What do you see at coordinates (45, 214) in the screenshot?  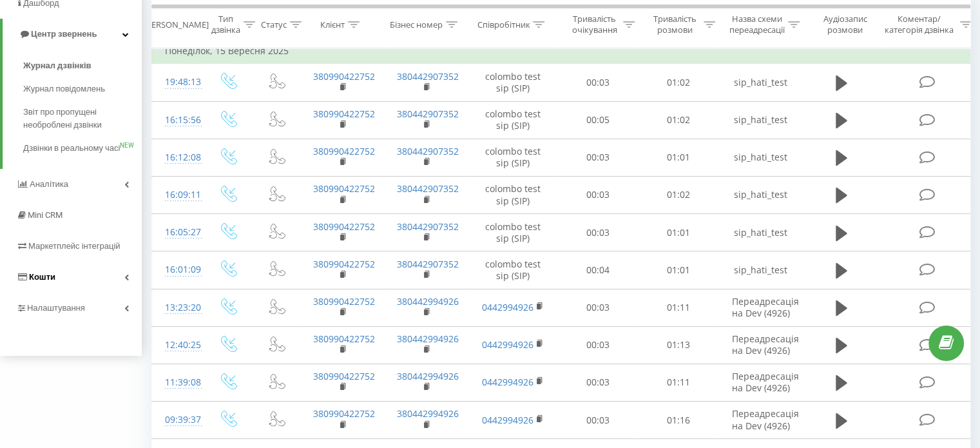 I see `span: Mini CRM` at bounding box center [45, 214].